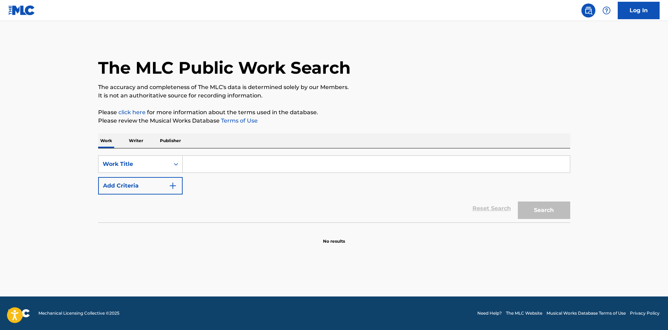 The width and height of the screenshot is (668, 330). What do you see at coordinates (239, 121) in the screenshot?
I see `a: Terms of Use` at bounding box center [239, 121].